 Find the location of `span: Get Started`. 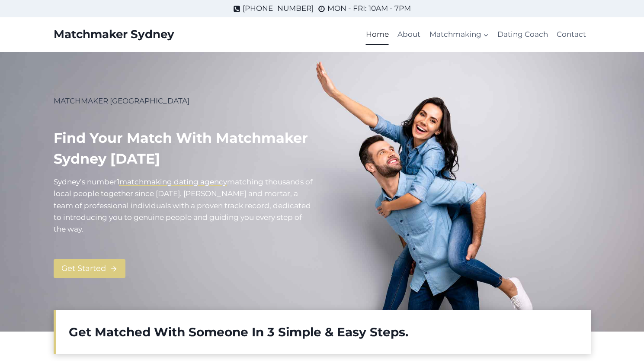

span: Get Started is located at coordinates (84, 268).